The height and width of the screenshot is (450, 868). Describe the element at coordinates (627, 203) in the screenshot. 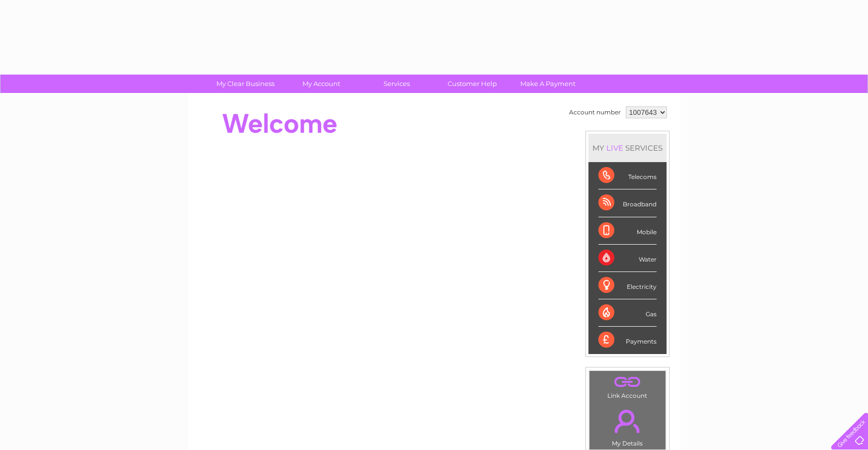

I see `div: Broadband` at that location.